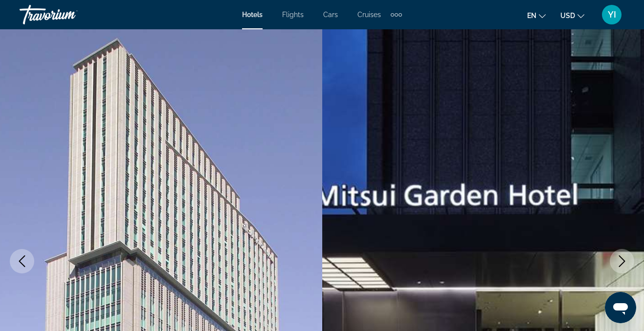 Image resolution: width=644 pixels, height=331 pixels. Describe the element at coordinates (252, 15) in the screenshot. I see `span: Hotels` at that location.